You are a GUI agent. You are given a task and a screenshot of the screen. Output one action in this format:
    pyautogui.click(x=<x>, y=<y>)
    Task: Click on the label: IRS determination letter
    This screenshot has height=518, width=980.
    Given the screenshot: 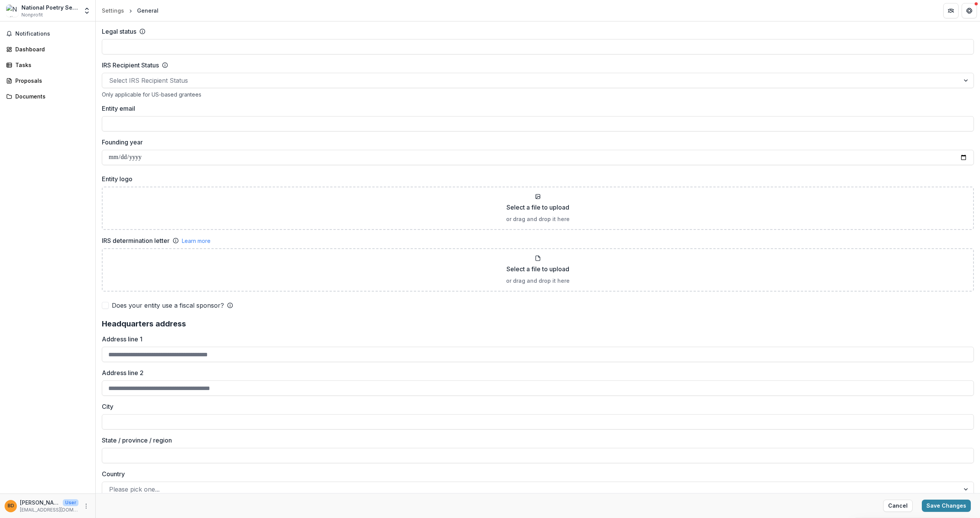 What is the action you would take?
    pyautogui.click(x=136, y=240)
    